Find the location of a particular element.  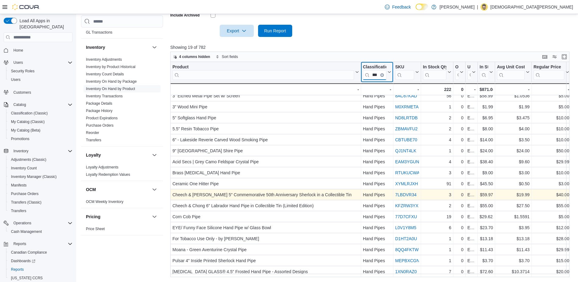

span: Inventory On Hand by Package is located at coordinates (111, 81).